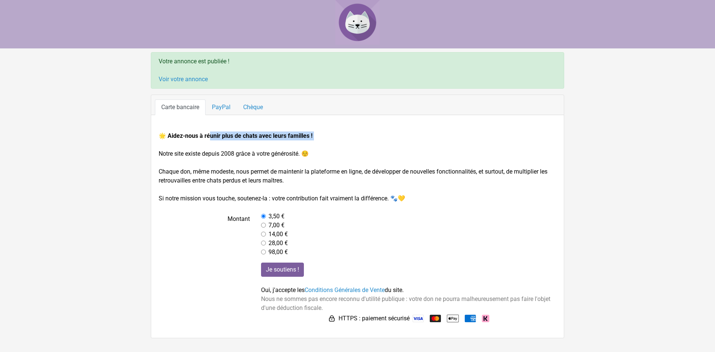 Image resolution: width=715 pixels, height=352 pixels. I want to click on a: PayPal, so click(221, 107).